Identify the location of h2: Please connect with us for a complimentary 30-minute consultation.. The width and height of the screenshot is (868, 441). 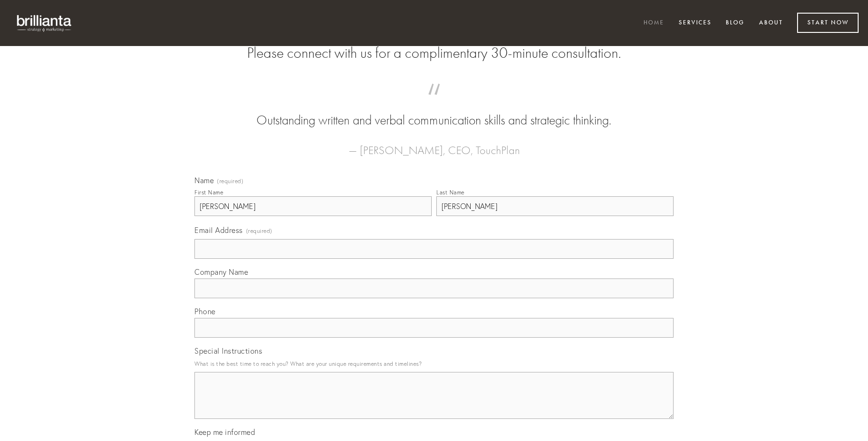
(434, 53).